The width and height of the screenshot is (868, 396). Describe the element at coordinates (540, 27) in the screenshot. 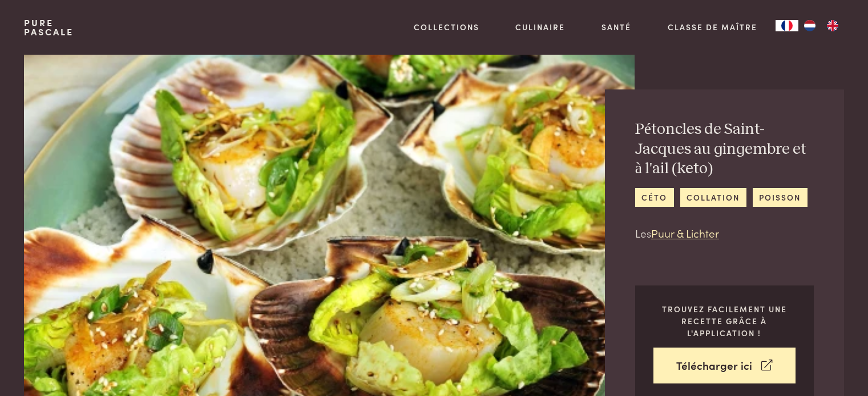

I see `a: Culinaire` at that location.